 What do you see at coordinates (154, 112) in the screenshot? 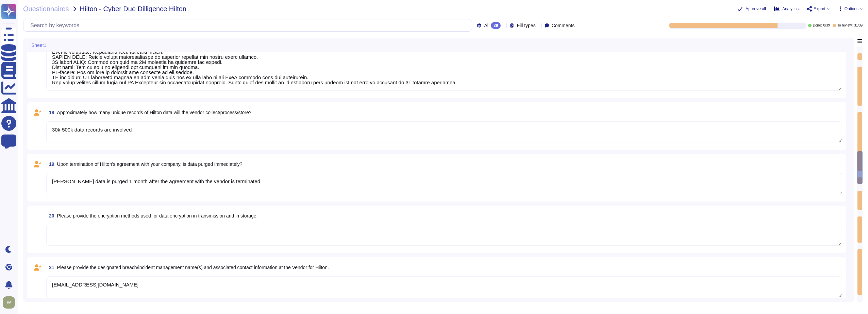
I see `span: Approximately how many unique records of Hilton data will the vendor collect/process/store?` at bounding box center [154, 112].